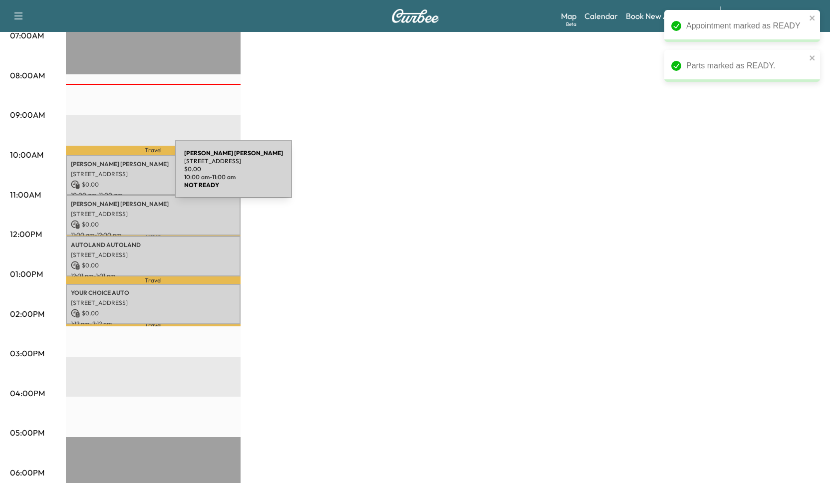 The width and height of the screenshot is (830, 483). What do you see at coordinates (27, 433) in the screenshot?
I see `p: 05:00PM` at bounding box center [27, 433].